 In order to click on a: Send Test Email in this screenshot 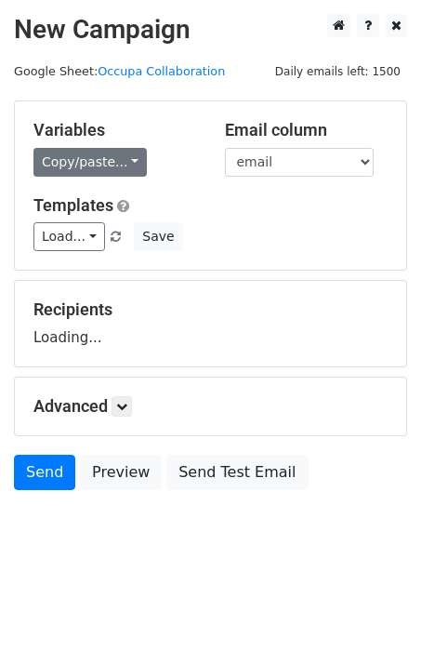, I will do `click(237, 472)`.